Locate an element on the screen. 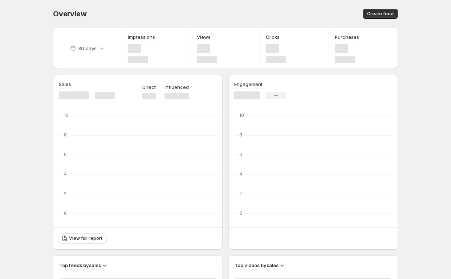  span: View full report is located at coordinates (86, 239).